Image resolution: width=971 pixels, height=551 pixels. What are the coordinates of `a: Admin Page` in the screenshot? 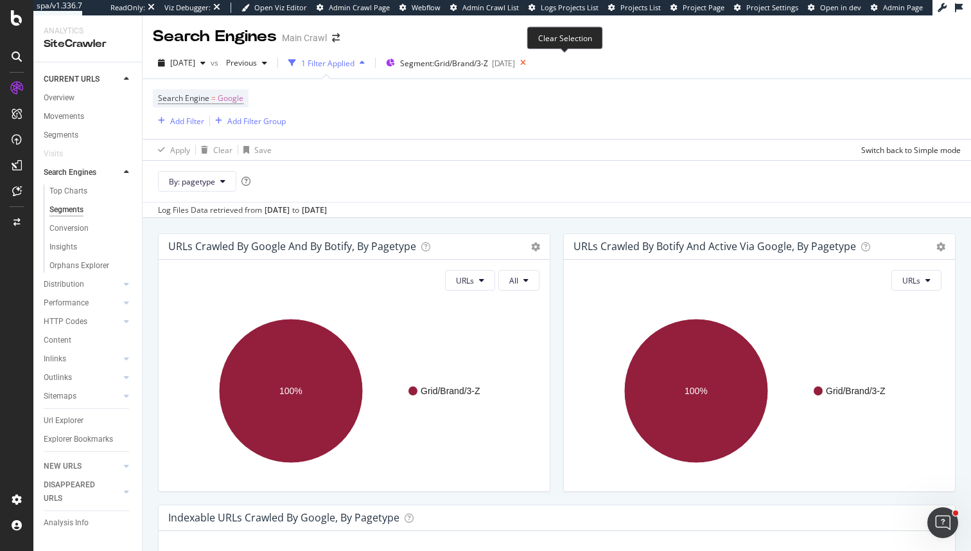 It's located at (897, 8).